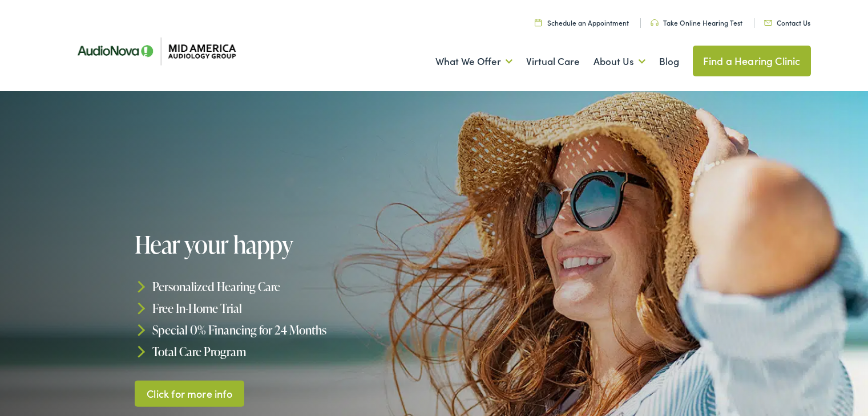 The height and width of the screenshot is (416, 868). What do you see at coordinates (787, 22) in the screenshot?
I see `a: Contact Us` at bounding box center [787, 22].